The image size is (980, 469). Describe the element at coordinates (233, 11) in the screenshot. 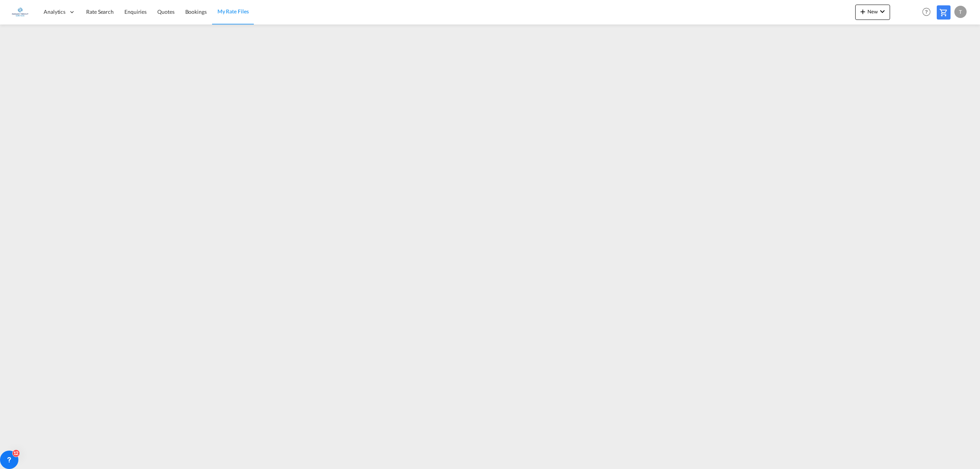

I see `span: My Rate Files` at that location.